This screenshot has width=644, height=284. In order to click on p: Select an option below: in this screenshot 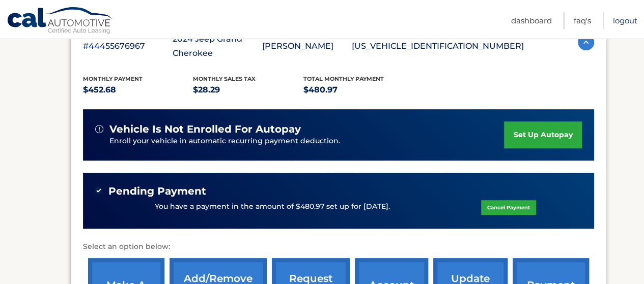, I will do `click(338, 247)`.